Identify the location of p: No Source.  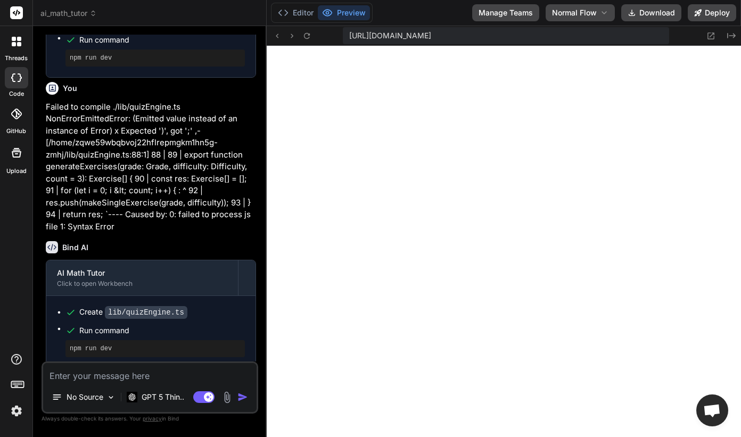
(85, 397).